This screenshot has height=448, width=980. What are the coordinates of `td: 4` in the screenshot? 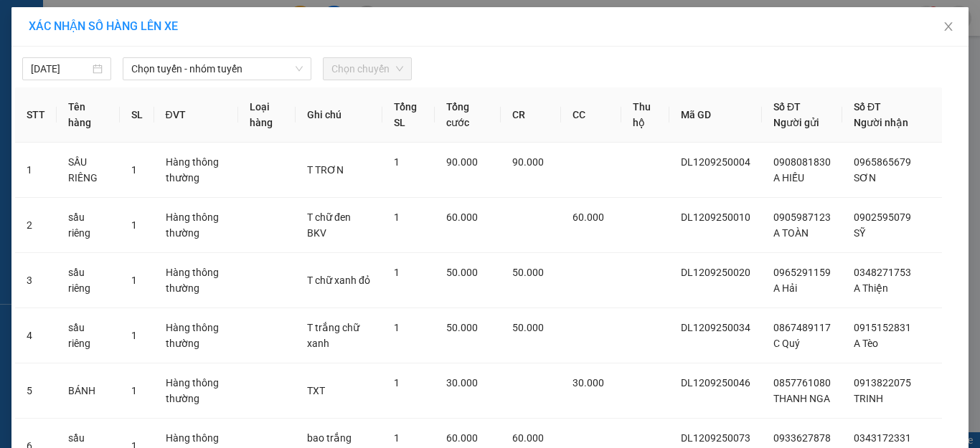 It's located at (36, 336).